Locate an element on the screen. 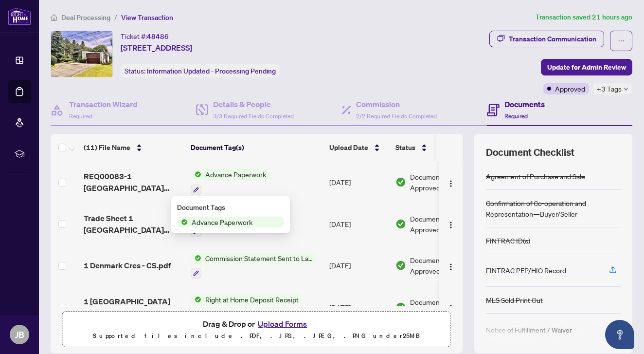 This screenshot has height=354, width=644. span: 1 Denmark Cres - CS.pdf is located at coordinates (127, 265).